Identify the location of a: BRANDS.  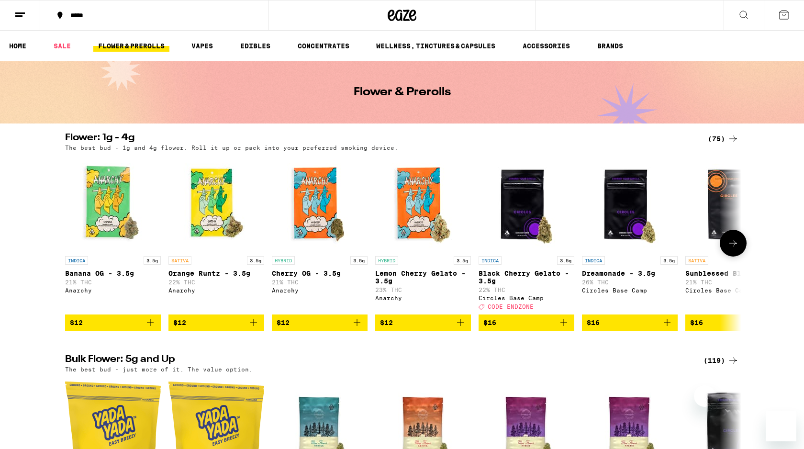
(610, 46).